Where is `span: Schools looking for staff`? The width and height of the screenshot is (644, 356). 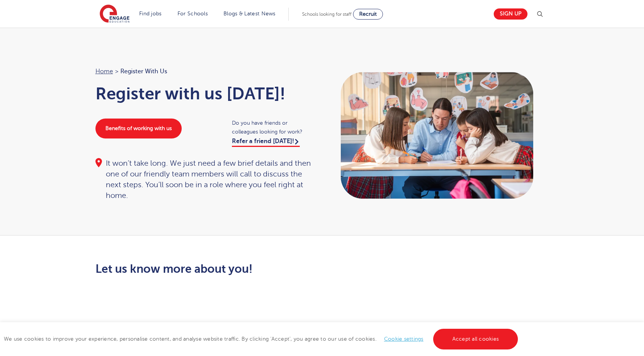 span: Schools looking for staff is located at coordinates (327, 14).